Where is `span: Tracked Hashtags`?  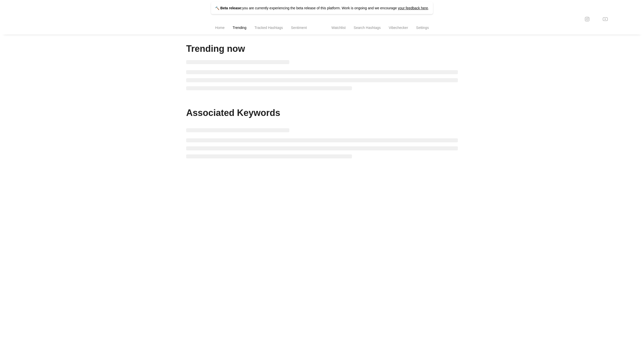 span: Tracked Hashtags is located at coordinates (268, 28).